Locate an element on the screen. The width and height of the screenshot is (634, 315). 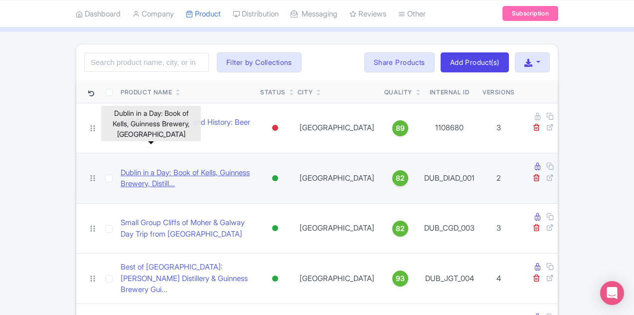
td: DUB_CGD_003 is located at coordinates (449, 228).